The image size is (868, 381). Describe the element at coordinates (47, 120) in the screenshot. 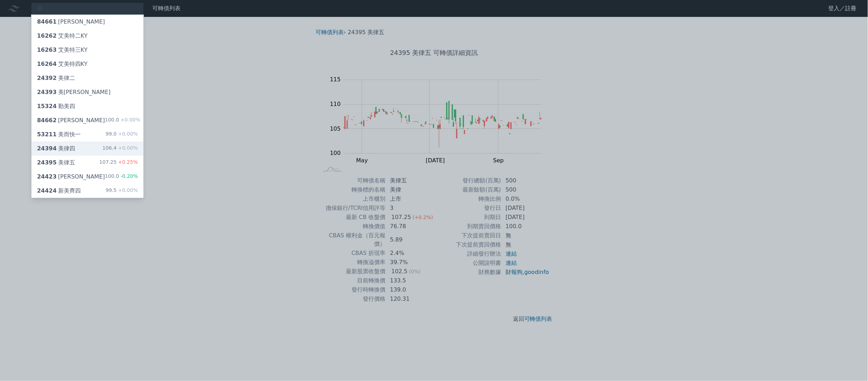

I see `span: 84662` at that location.